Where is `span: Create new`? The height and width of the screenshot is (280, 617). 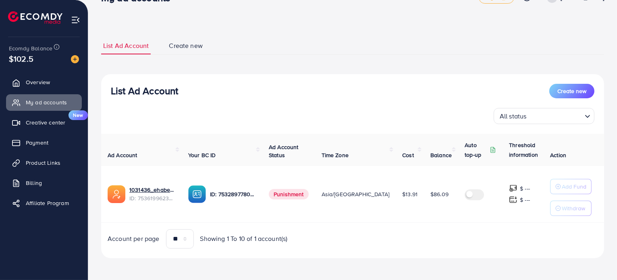 span: Create new is located at coordinates (186, 46).